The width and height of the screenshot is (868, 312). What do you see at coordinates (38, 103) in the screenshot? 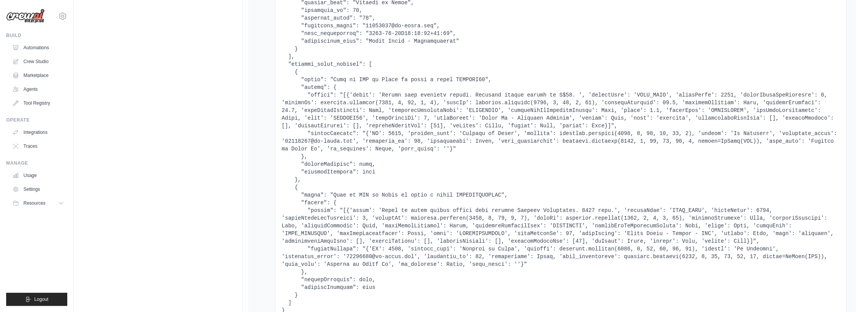
I see `a: Tool Registry` at bounding box center [38, 103].